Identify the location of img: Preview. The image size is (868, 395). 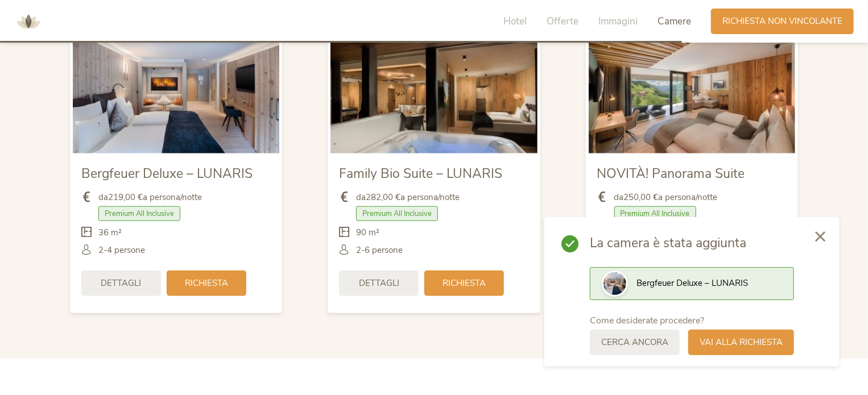
(615, 284).